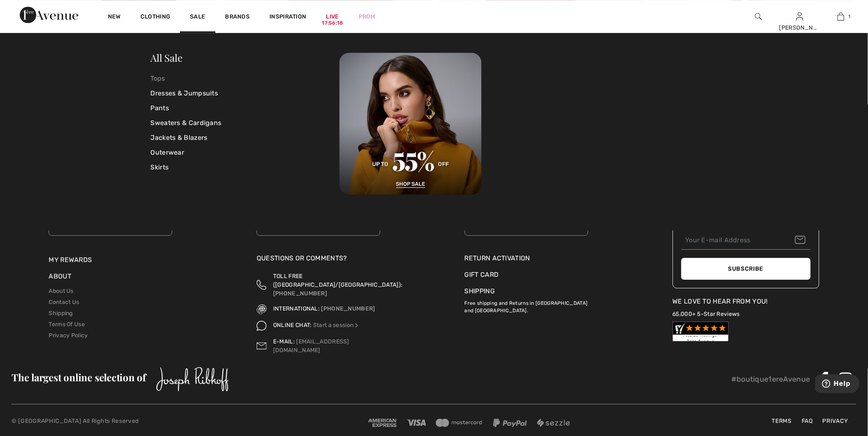 Image resolution: width=868 pixels, height=436 pixels. Describe the element at coordinates (246, 138) in the screenshot. I see `a: Jackets & Blazers` at that location.